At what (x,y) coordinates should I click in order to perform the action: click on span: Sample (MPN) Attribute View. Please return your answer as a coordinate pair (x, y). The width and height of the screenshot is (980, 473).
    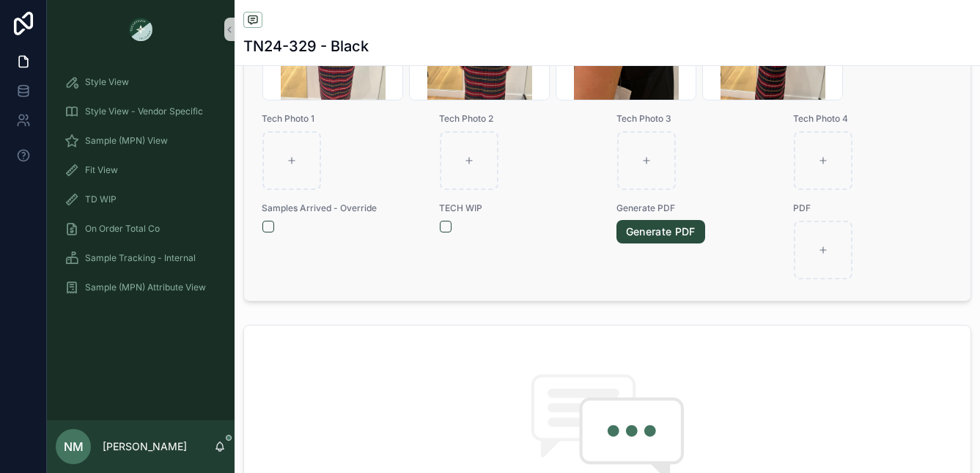
    Looking at the image, I should click on (145, 288).